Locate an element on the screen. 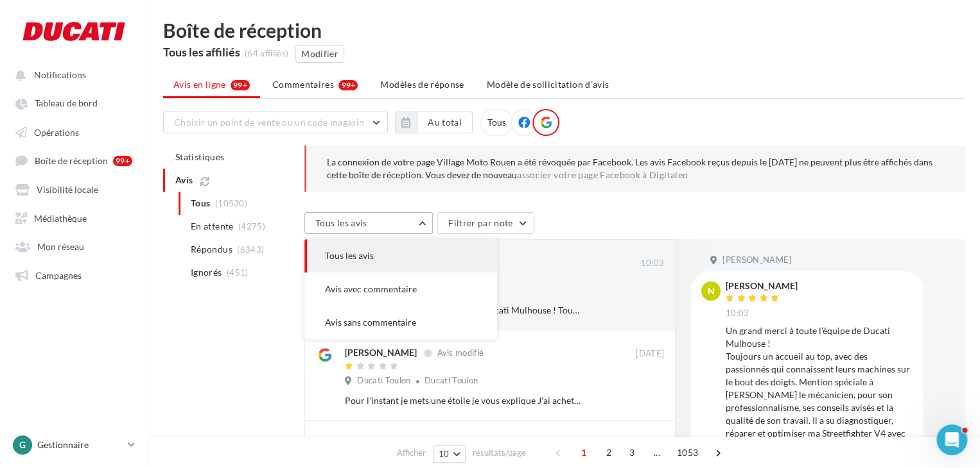 This screenshot has height=468, width=980. button: Modifier is located at coordinates (320, 54).